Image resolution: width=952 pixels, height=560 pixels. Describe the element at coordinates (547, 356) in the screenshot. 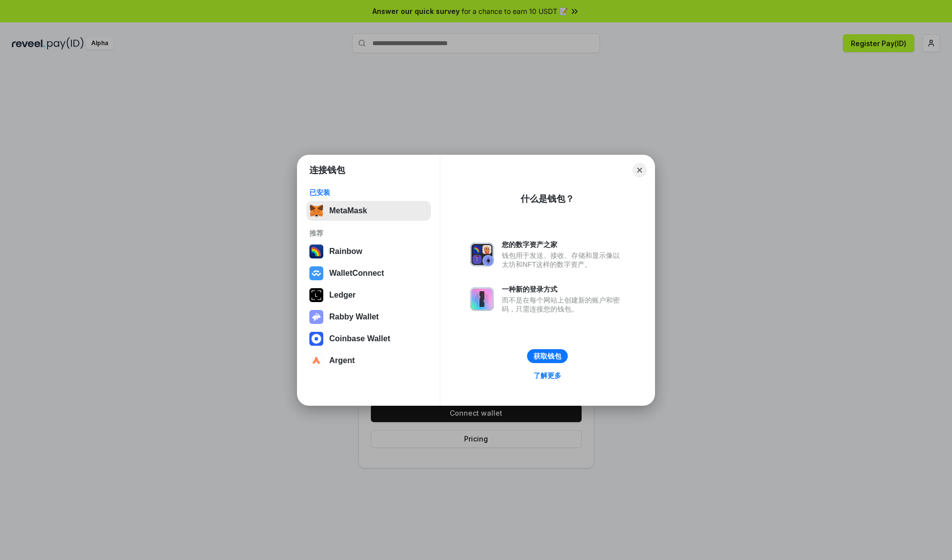

I see `button: 获取钱包` at that location.